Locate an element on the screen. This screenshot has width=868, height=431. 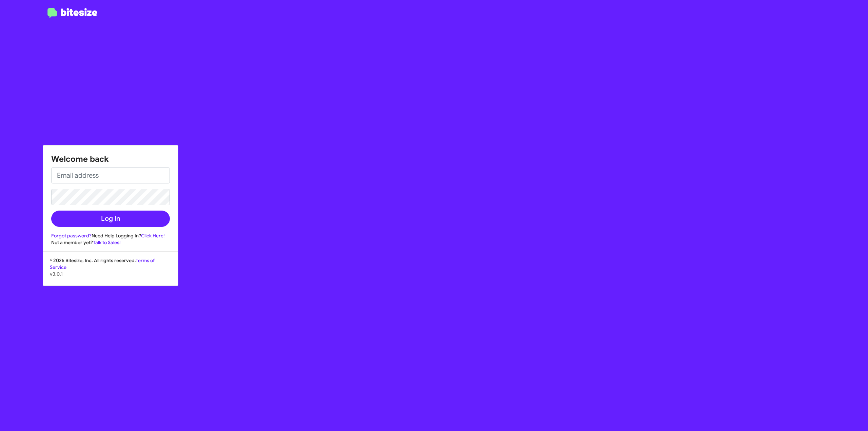
a: Click Here! is located at coordinates (153, 236).